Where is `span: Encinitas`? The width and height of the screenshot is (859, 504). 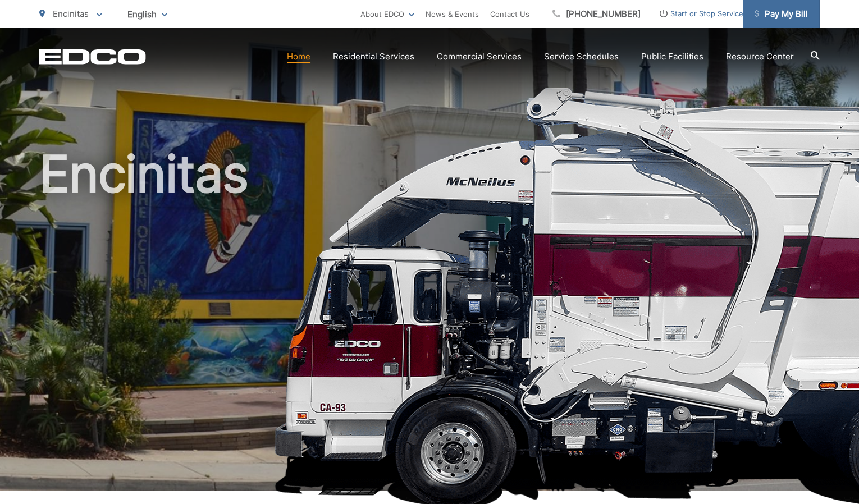
span: Encinitas is located at coordinates (71, 13).